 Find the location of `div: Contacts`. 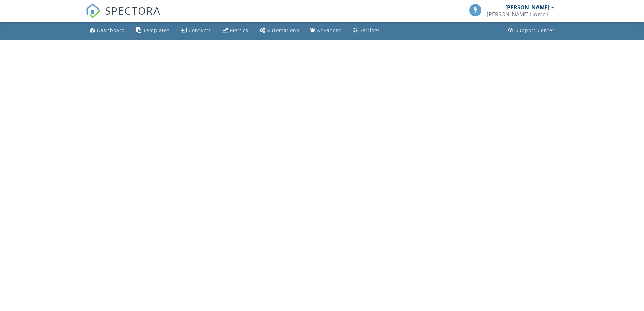

div: Contacts is located at coordinates (200, 30).